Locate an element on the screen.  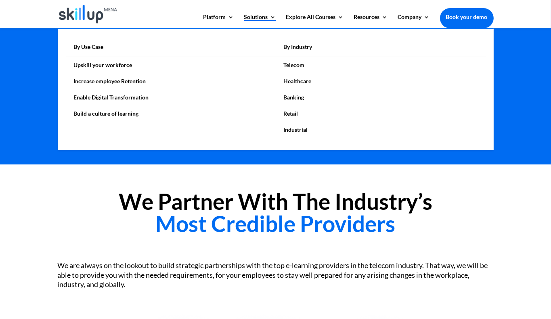
div: We are always on the lookout to build strategic partnerships with the top e-learning providers in... is located at coordinates (276, 275).